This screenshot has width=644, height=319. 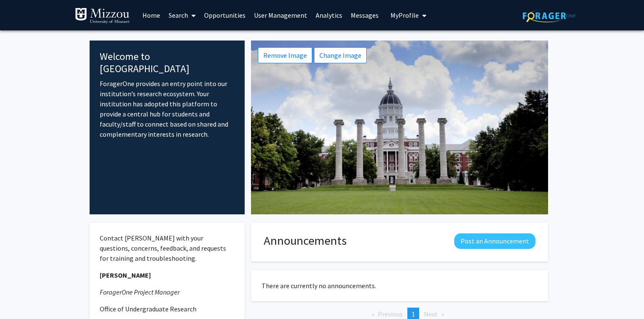 I want to click on a: Search, so click(x=182, y=15).